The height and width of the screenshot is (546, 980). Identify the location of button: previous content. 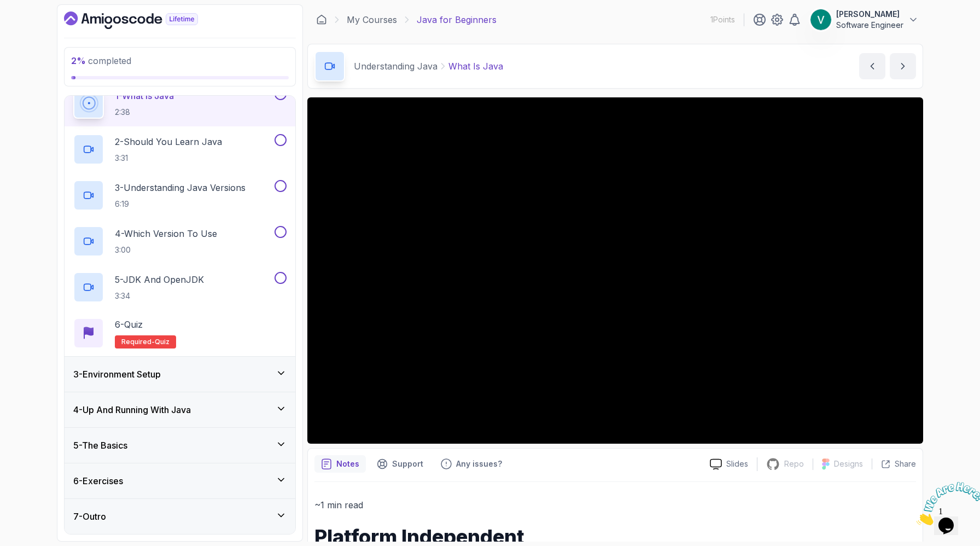
(872, 66).